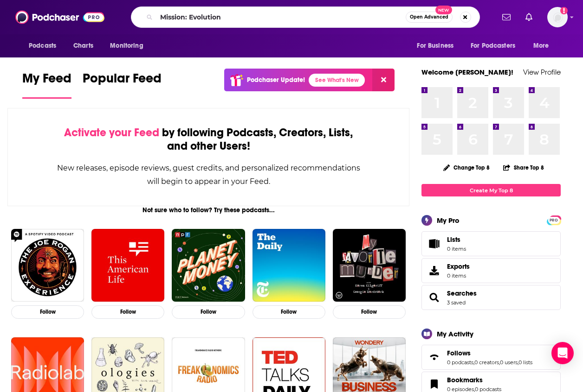 The width and height of the screenshot is (583, 392). I want to click on a: See What's New, so click(337, 80).